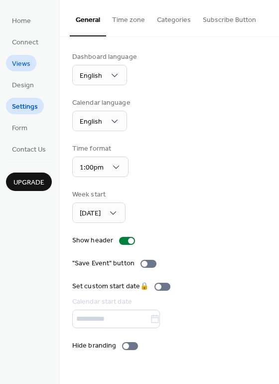 The width and height of the screenshot is (279, 384). I want to click on span: Connect, so click(25, 42).